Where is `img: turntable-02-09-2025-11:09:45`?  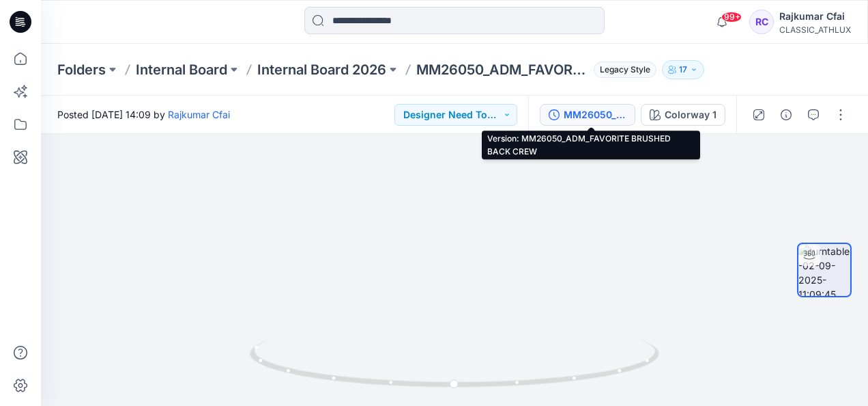 img: turntable-02-09-2025-11:09:45 is located at coordinates (824, 270).